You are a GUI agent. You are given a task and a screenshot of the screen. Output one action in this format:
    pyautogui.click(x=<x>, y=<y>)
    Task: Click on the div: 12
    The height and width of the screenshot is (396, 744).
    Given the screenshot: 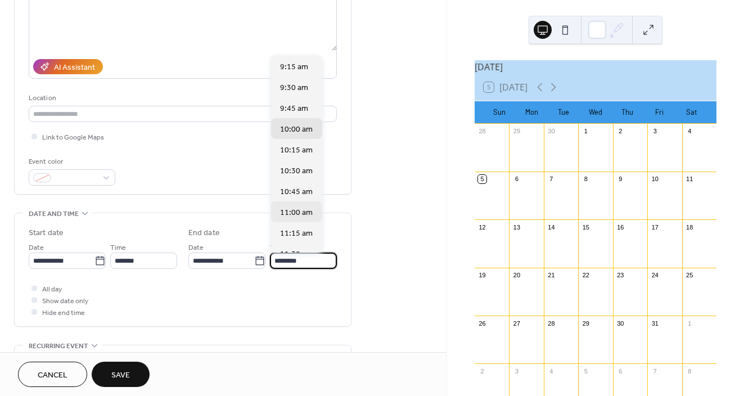 What is the action you would take?
    pyautogui.click(x=482, y=227)
    